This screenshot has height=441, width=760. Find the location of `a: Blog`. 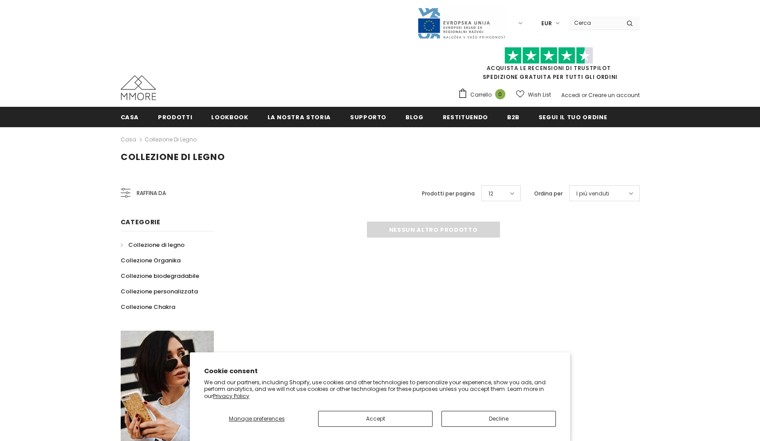

a: Blog is located at coordinates (414, 117).